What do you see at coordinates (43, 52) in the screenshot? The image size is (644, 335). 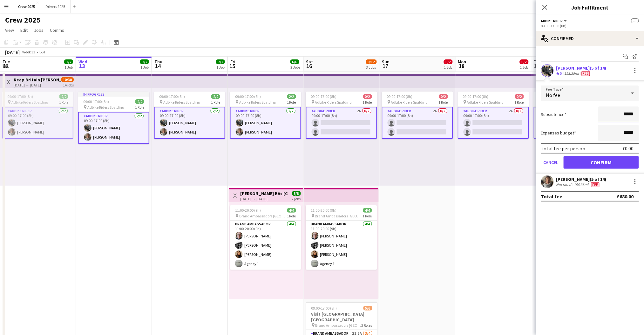 I see `div: BST` at bounding box center [43, 52].